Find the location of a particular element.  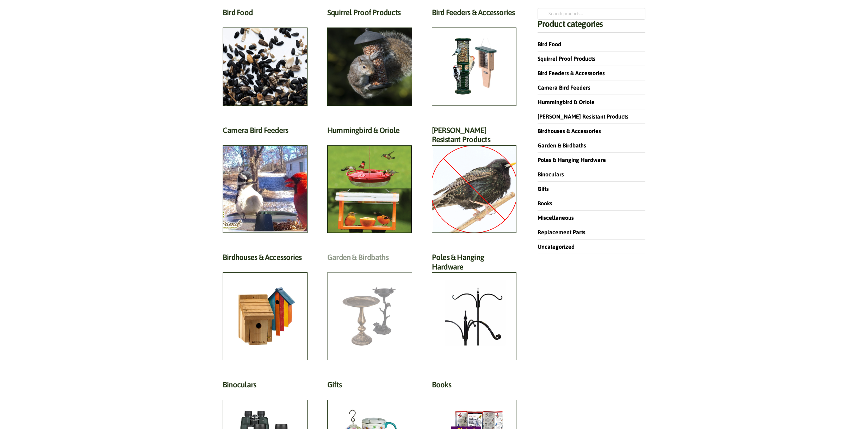

a: Gifts is located at coordinates (544, 189).